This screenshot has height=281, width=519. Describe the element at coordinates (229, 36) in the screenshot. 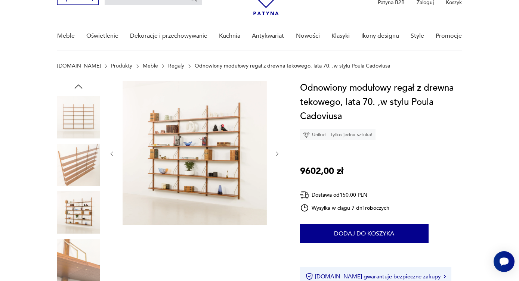

I see `a: Kuchnia` at that location.